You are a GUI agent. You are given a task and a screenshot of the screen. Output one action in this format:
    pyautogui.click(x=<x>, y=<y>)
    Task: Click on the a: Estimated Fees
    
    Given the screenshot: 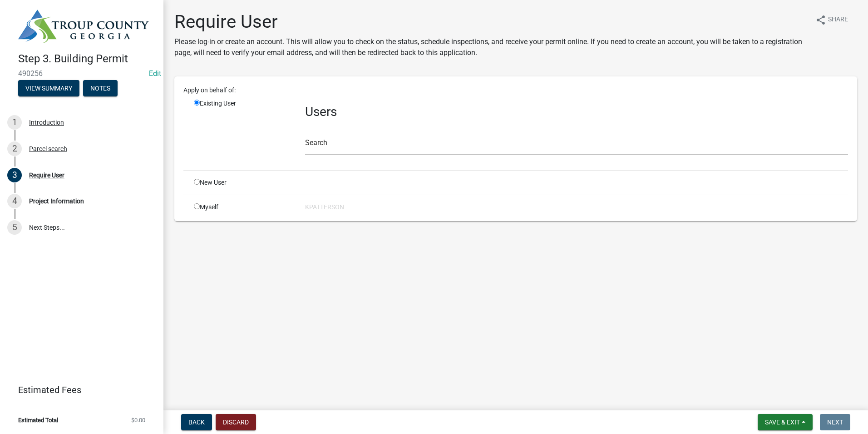 What is the action you would take?
    pyautogui.click(x=79, y=389)
    